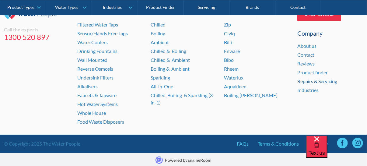 This screenshot has height=166, width=367. Describe the element at coordinates (92, 60) in the screenshot. I see `a: Wall Mounted` at that location.